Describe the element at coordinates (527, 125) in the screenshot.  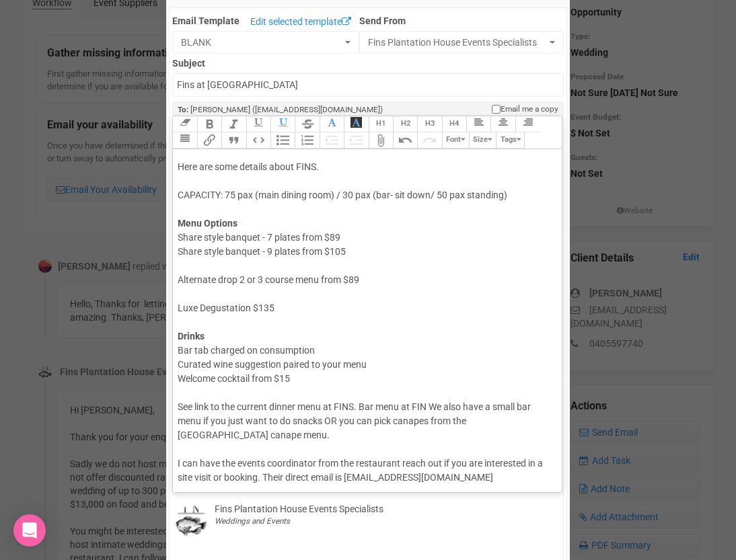
I see `button: Align Right` at that location.